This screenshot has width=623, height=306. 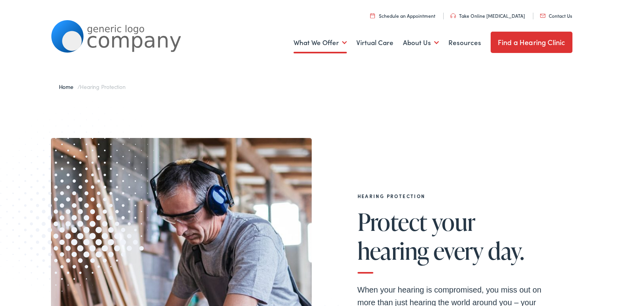 What do you see at coordinates (459, 251) in the screenshot?
I see `span: every` at bounding box center [459, 251].